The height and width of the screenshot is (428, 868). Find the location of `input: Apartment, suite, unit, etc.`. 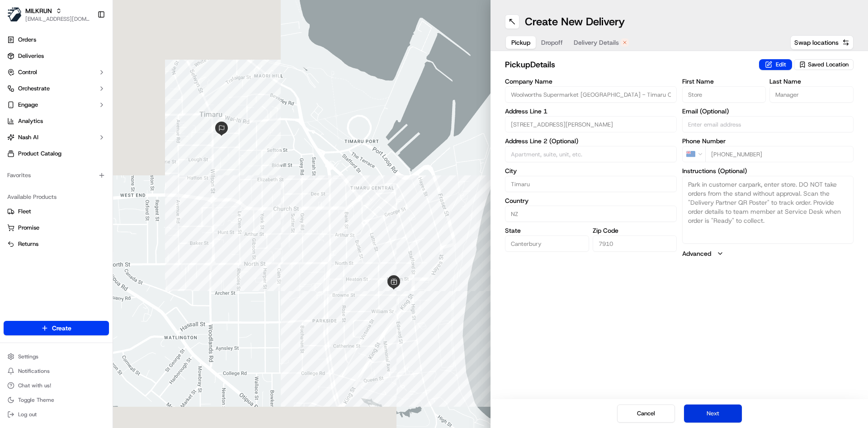

input: Apartment, suite, unit, etc. is located at coordinates (591, 154).